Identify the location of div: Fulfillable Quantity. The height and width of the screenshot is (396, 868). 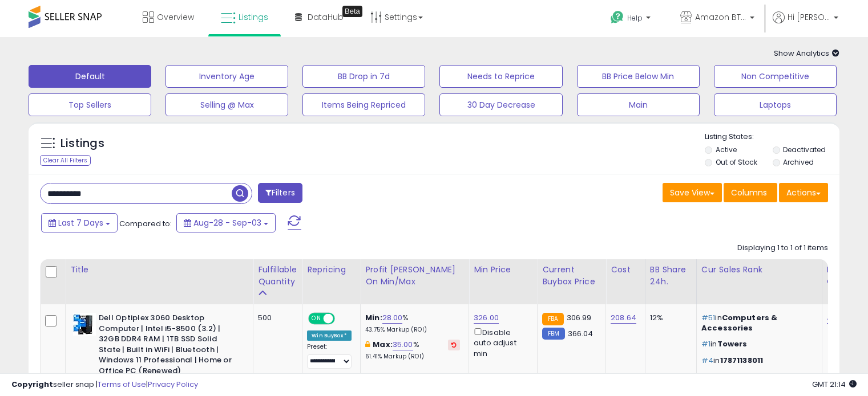
(277, 276).